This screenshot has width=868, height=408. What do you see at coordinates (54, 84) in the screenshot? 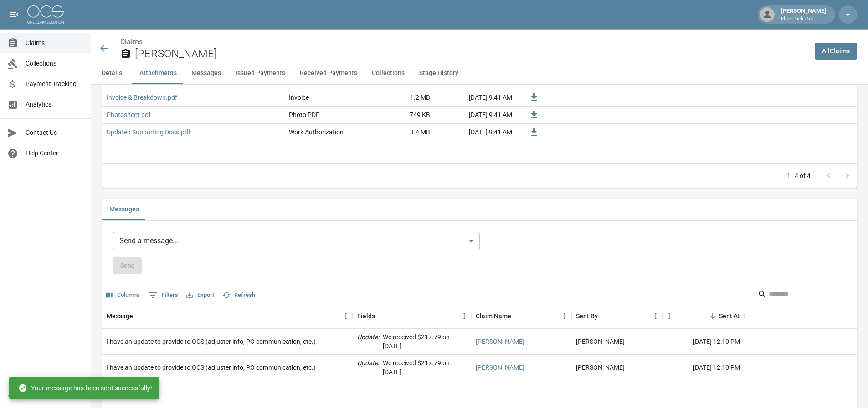
I see `span: Payment Tracking` at bounding box center [54, 84].